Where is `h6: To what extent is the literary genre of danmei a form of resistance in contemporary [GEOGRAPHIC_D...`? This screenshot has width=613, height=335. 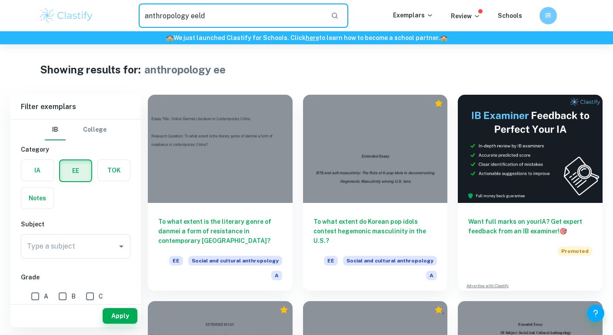 h6: To what extent is the literary genre of danmei a form of resistance in contemporary [GEOGRAPHIC_D... is located at coordinates (220, 231).